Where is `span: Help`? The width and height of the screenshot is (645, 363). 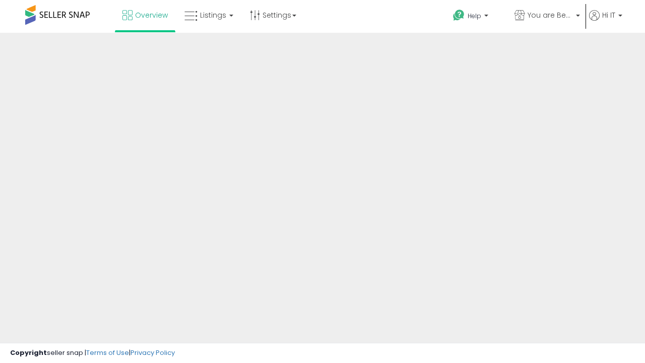 span: Help is located at coordinates (474, 16).